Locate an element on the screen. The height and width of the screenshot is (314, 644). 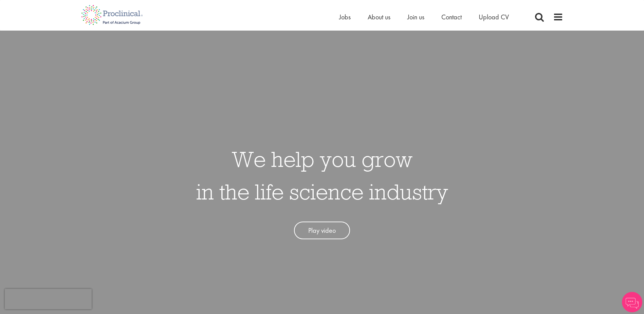
h1: We help you grow in the life science industry is located at coordinates (322, 175).